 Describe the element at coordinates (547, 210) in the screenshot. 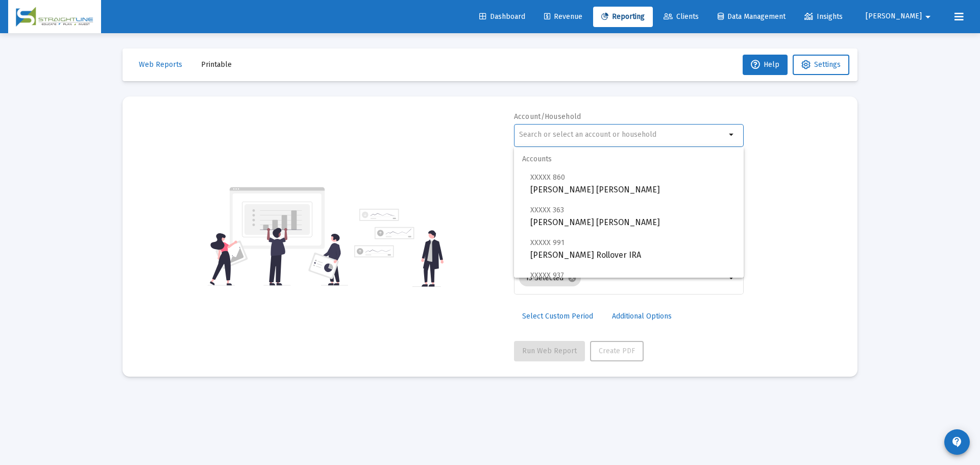

I see `span: XXXXX 363` at that location.